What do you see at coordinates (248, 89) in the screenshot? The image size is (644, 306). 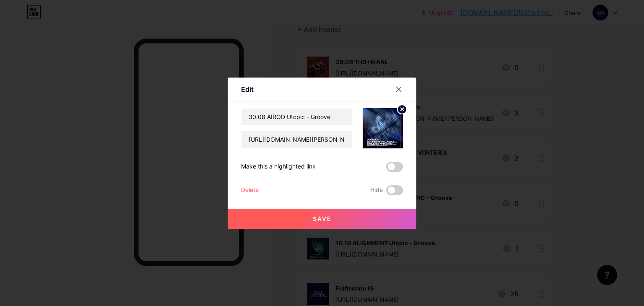 I see `div: Edit` at bounding box center [248, 89].